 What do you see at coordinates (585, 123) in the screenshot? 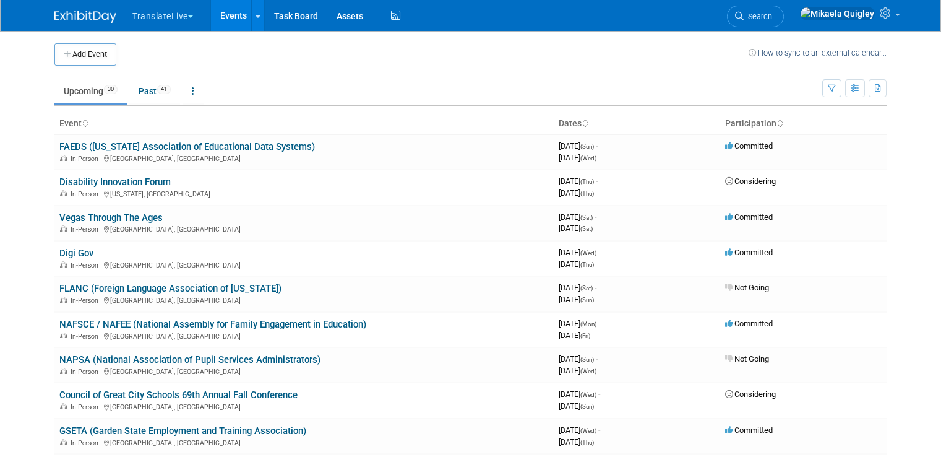
I see `a: Sort by Start Date` at bounding box center [585, 123].